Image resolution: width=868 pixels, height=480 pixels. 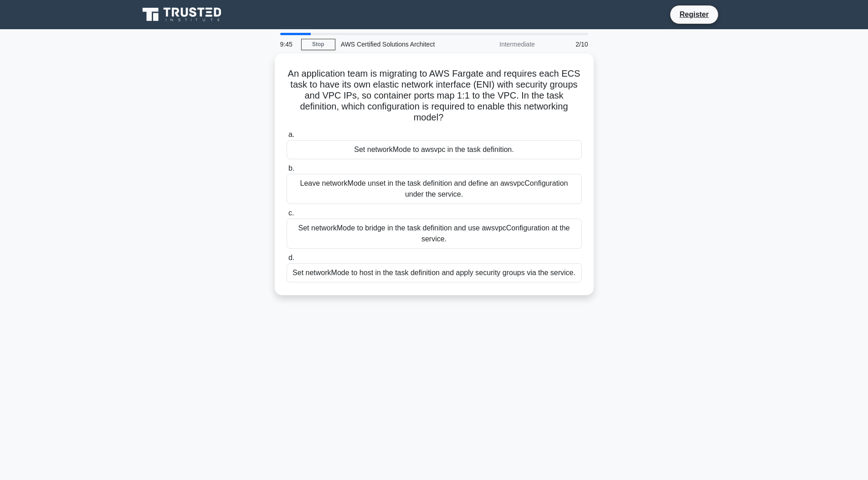 I want to click on span: c., so click(x=291, y=213).